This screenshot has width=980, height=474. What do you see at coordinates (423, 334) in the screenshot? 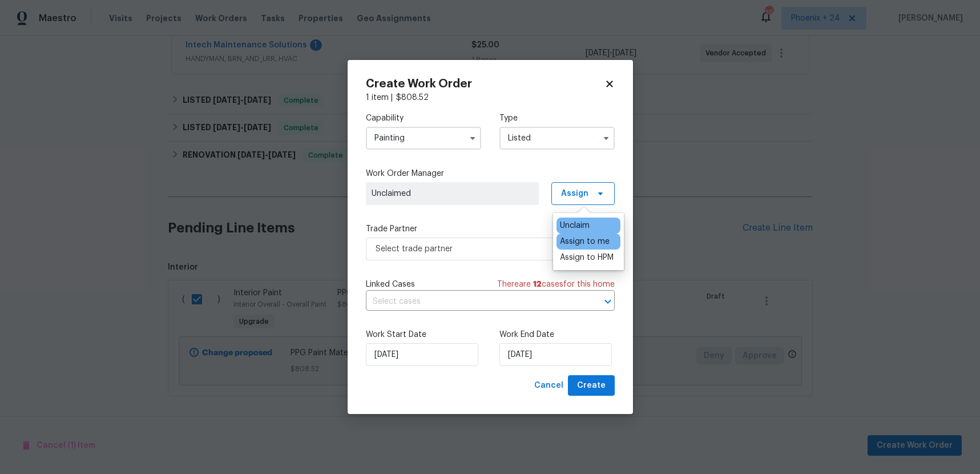
I see `label: Work Start Date` at bounding box center [423, 334].